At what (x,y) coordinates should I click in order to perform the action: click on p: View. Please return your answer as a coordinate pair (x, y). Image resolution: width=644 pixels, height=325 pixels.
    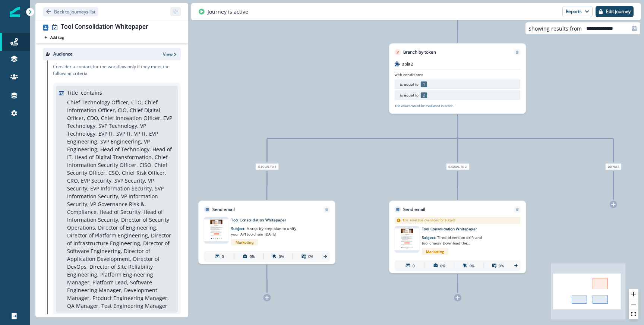
    Looking at the image, I should click on (168, 54).